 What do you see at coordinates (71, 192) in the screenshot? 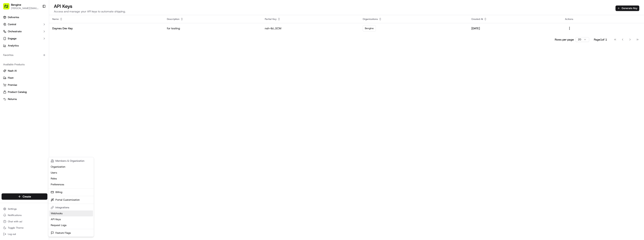
I see `a: Billing` at bounding box center [71, 192].